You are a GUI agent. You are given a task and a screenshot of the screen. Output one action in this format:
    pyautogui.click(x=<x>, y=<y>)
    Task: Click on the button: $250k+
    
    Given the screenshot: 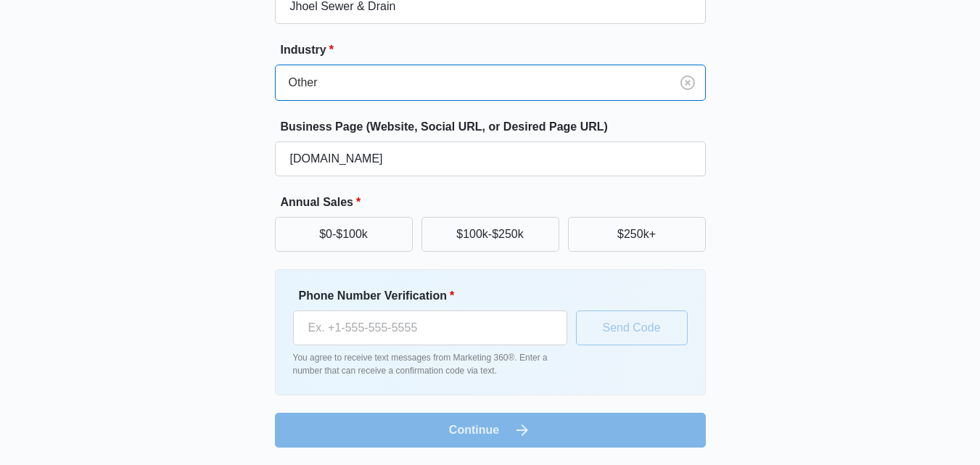 What is the action you would take?
    pyautogui.click(x=636, y=235)
    